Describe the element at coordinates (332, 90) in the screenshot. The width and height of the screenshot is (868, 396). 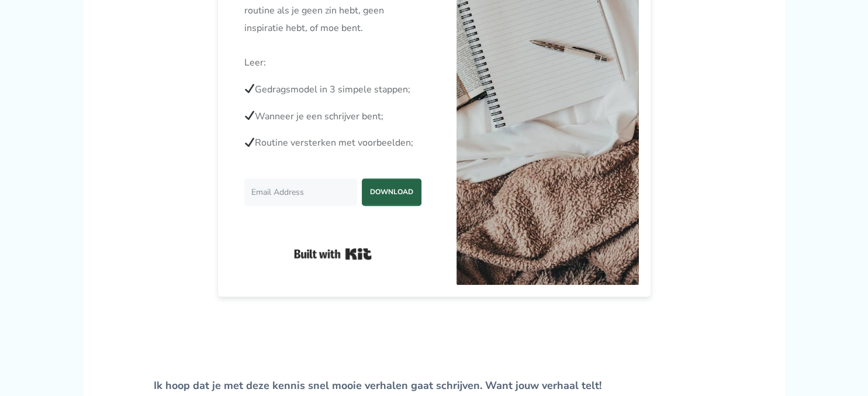
I see `p: Gedragsmodel in 3 simpele stappen;` at that location.